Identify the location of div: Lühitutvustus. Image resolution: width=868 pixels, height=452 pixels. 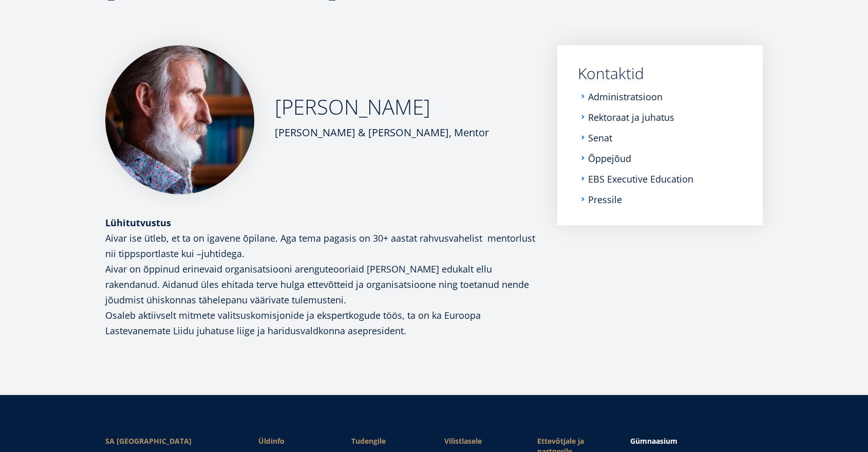
(321, 223).